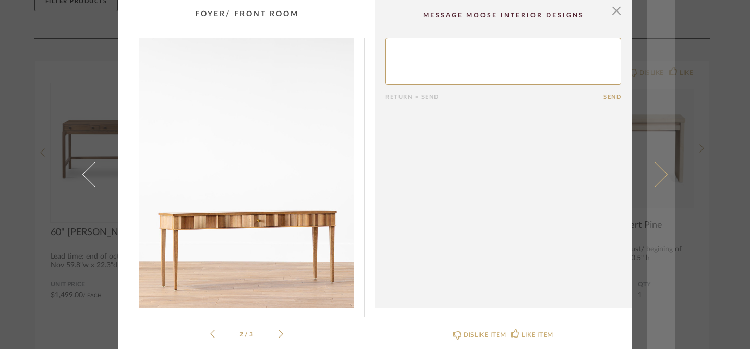 The height and width of the screenshot is (349, 750). Describe the element at coordinates (495, 97) in the screenshot. I see `div: Return = Send` at that location.